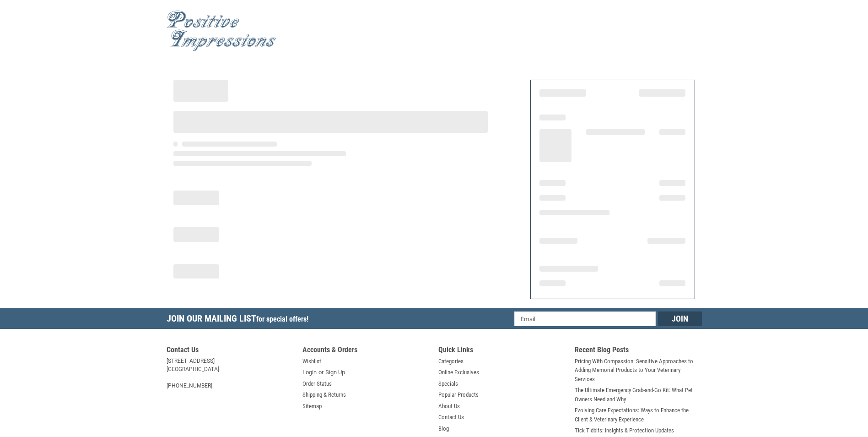 Image resolution: width=868 pixels, height=437 pixels. I want to click on a: About Us, so click(449, 406).